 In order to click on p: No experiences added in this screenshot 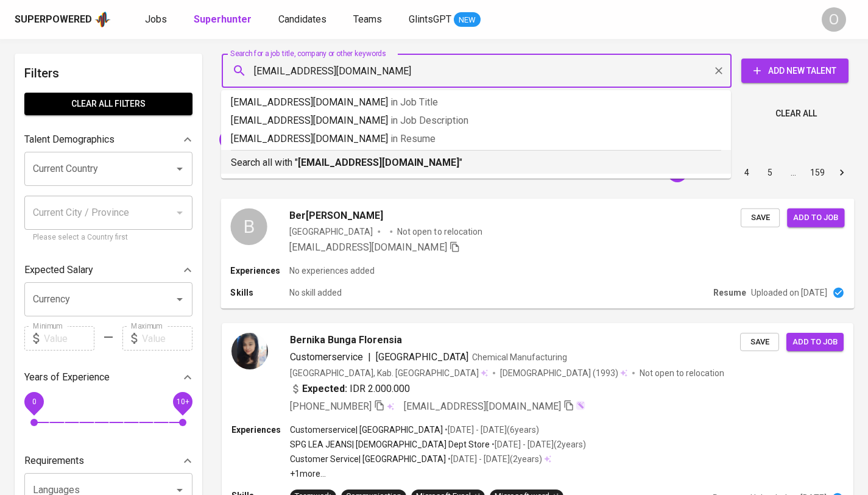, I will do `click(332, 270)`.